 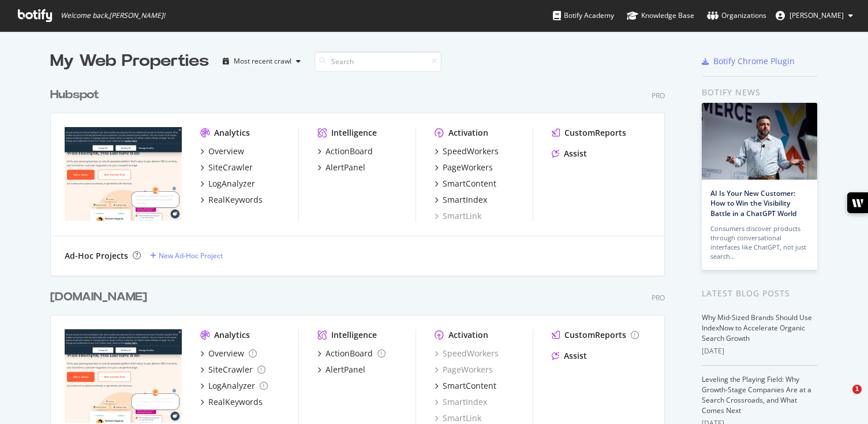 I want to click on a: Hubspot, so click(x=76, y=95).